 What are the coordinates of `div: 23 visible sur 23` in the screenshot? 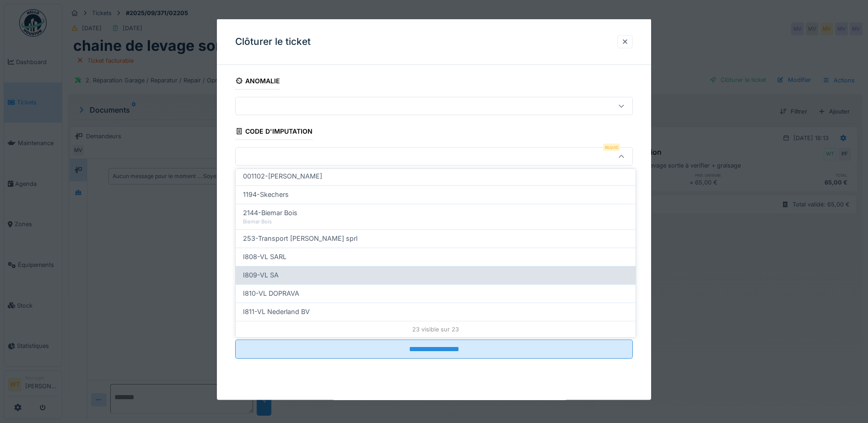 It's located at (435, 329).